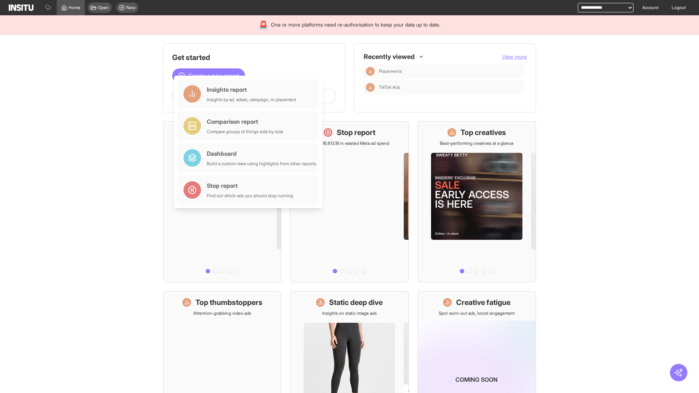 The height and width of the screenshot is (393, 699). Describe the element at coordinates (261, 164) in the screenshot. I see `div: Build a custom view using highlights from other reports` at that location.